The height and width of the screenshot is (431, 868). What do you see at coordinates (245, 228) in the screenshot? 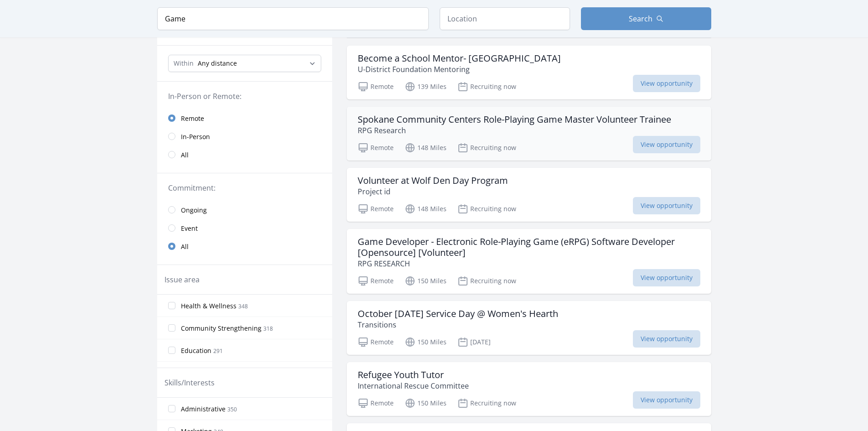
I see `a: Event` at bounding box center [245, 228].